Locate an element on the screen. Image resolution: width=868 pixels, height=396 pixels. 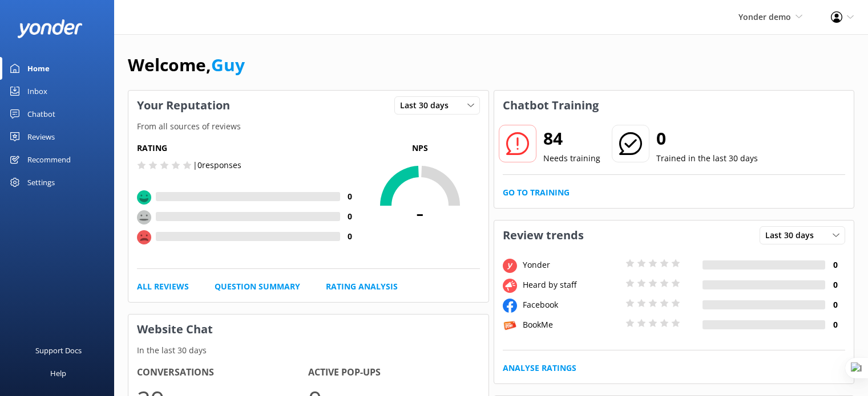
div: BookMe is located at coordinates (571, 325).